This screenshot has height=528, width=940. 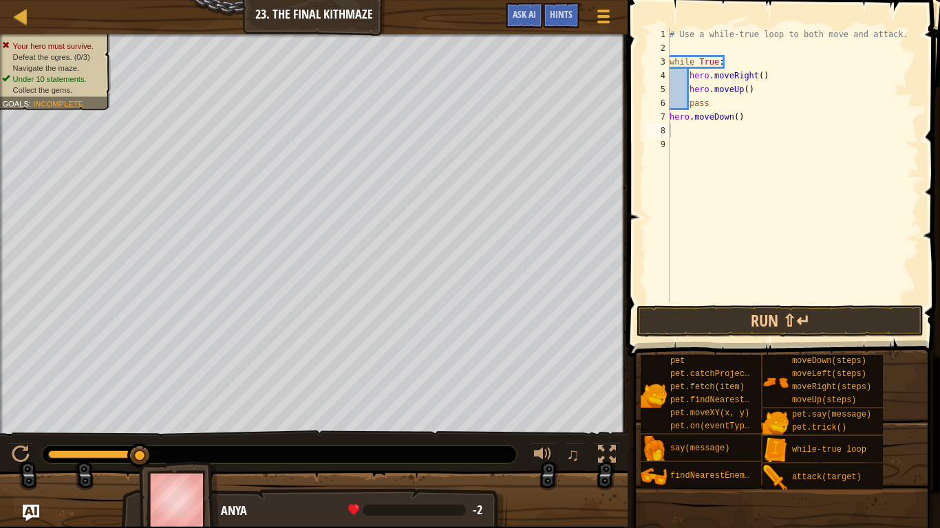 I want to click on span: moveDown(steps), so click(x=829, y=361).